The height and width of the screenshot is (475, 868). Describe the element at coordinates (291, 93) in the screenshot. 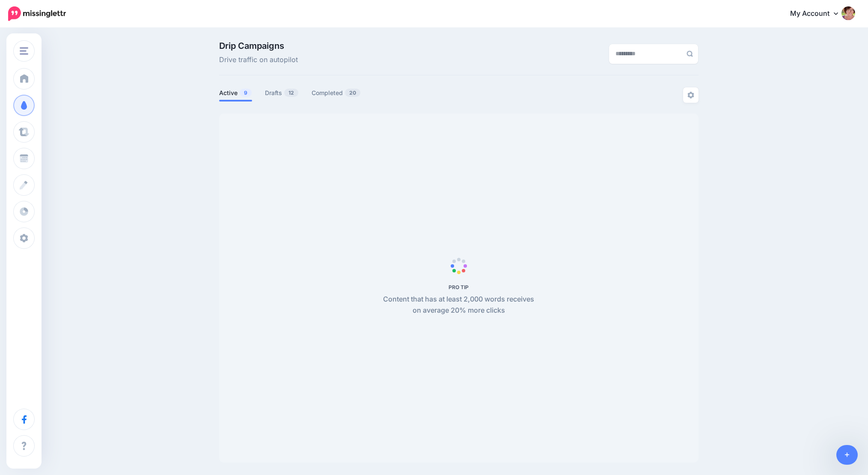

I see `span: 12` at that location.